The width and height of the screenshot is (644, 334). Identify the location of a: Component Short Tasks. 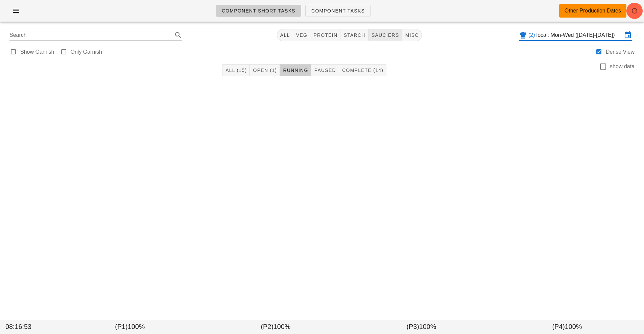
(258, 11).